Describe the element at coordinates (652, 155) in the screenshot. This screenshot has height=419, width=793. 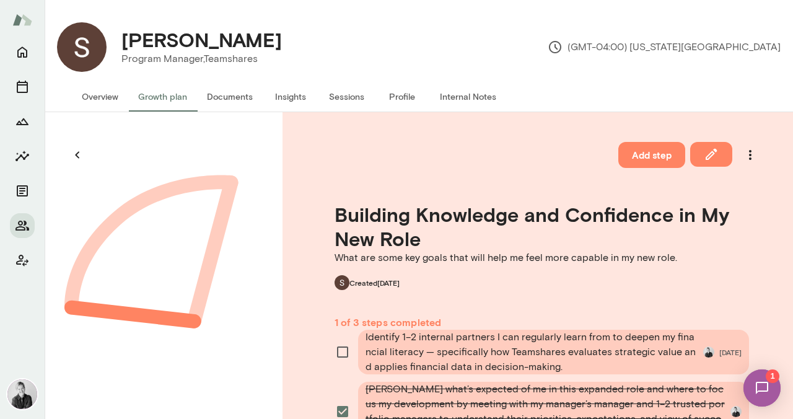
I see `button: Add step` at that location.